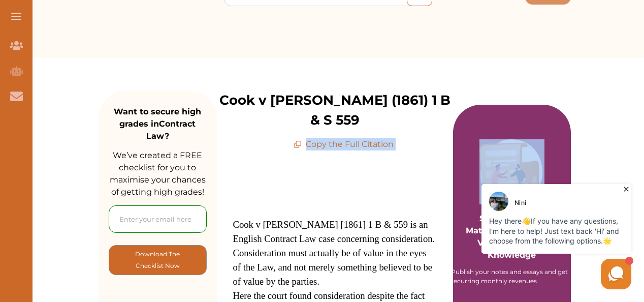 The image size is (644, 302). I want to click on button: [object Object], so click(158, 260).